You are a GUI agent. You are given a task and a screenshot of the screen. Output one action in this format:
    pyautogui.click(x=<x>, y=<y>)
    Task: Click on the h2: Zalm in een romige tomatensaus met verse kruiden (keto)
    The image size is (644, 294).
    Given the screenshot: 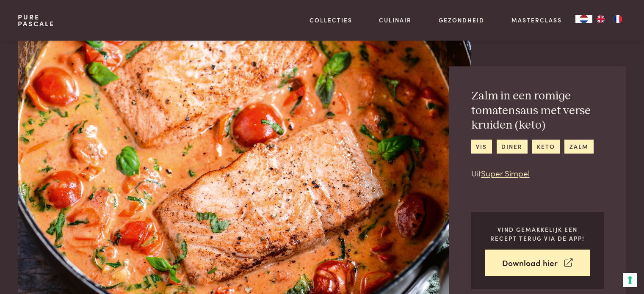 What is the action you would take?
    pyautogui.click(x=538, y=111)
    